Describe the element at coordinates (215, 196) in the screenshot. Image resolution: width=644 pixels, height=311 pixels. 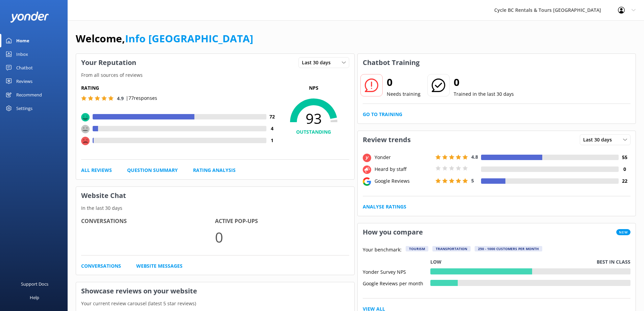
I see `h3: Website Chat` at that location.